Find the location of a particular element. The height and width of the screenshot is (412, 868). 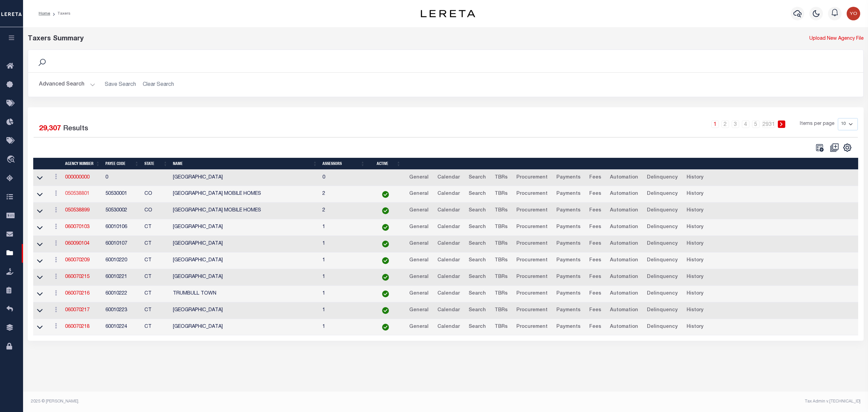

a: 4 is located at coordinates (745, 124).